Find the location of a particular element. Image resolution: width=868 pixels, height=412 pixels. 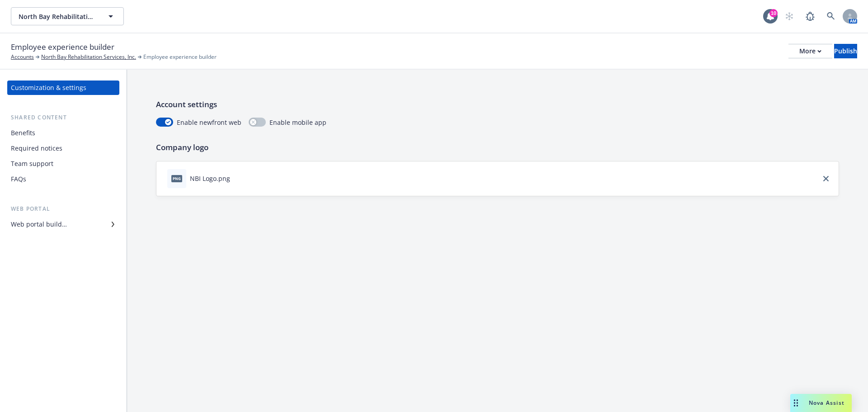

span: Enable mobile app is located at coordinates (298, 122).